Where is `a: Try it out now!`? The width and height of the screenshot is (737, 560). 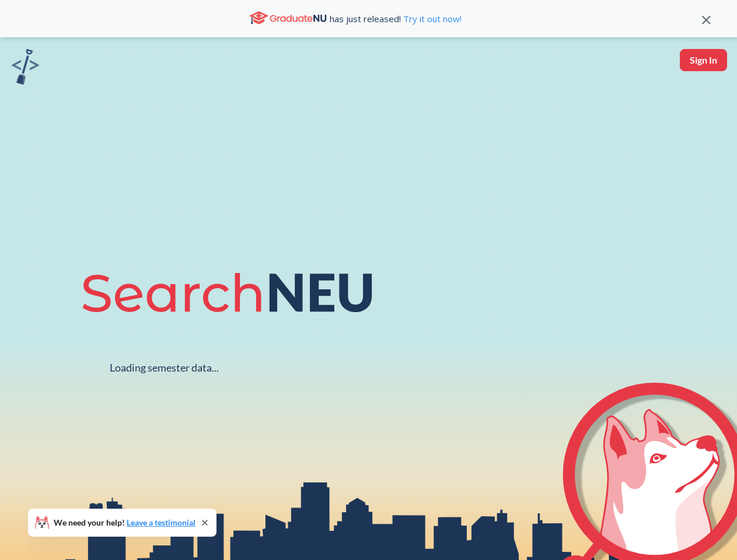
a: Try it out now! is located at coordinates (431, 19).